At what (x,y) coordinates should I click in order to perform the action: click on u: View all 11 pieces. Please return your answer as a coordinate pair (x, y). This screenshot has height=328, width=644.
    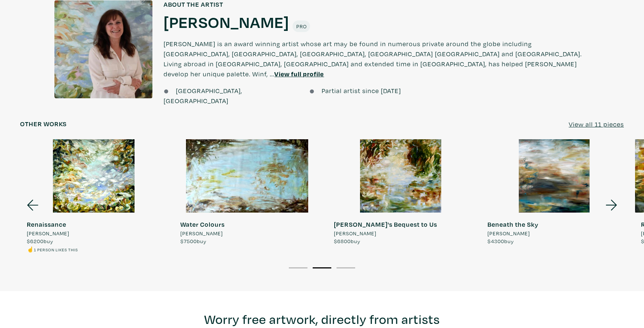
    Looking at the image, I should click on (596, 124).